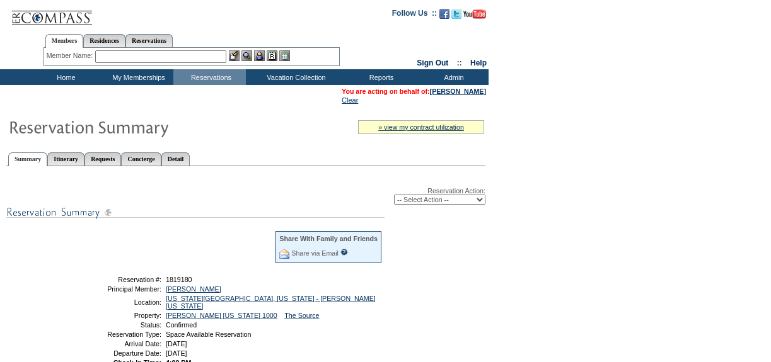 The width and height of the screenshot is (771, 362). Describe the element at coordinates (208, 335) in the screenshot. I see `span: Space Available Reservation` at that location.